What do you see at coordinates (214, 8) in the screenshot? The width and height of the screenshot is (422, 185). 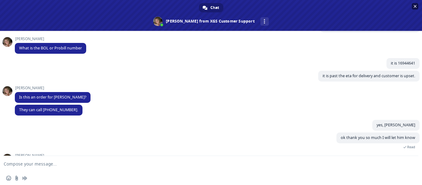 I see `span: Chat` at bounding box center [214, 8].